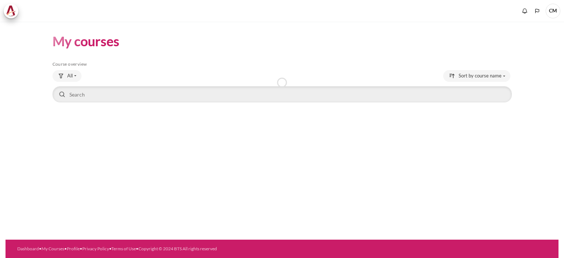  Describe the element at coordinates (67, 76) in the screenshot. I see `button: Grouping drop-down menu` at that location.